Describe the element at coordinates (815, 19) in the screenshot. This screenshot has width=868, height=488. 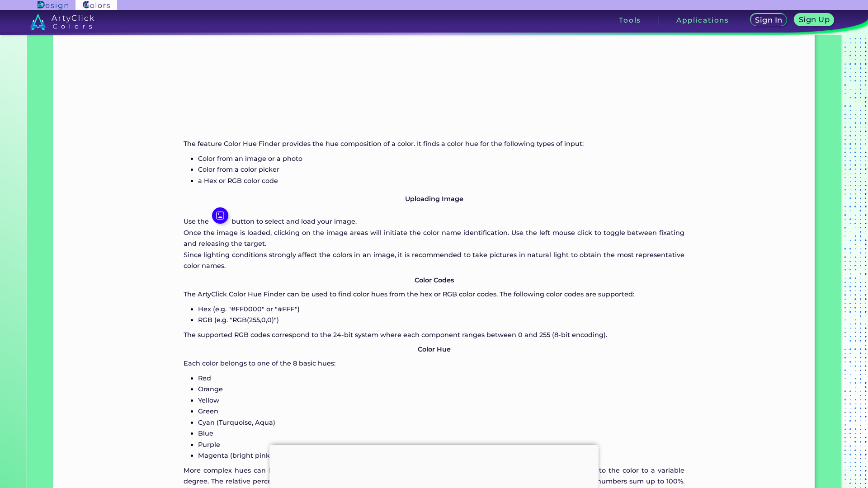
I see `h5: Sign Up` at that location.